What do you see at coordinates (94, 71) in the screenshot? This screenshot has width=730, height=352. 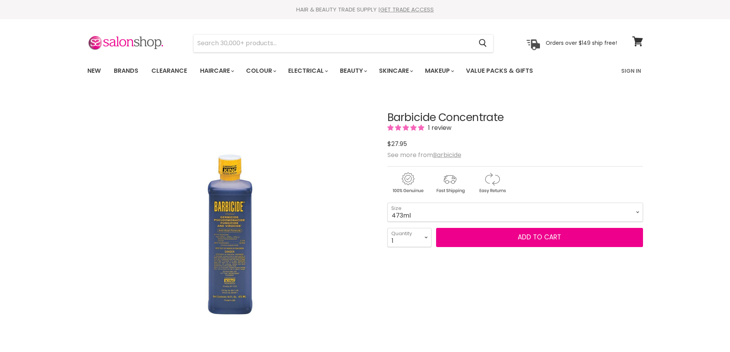 I see `a: New` at bounding box center [94, 71].